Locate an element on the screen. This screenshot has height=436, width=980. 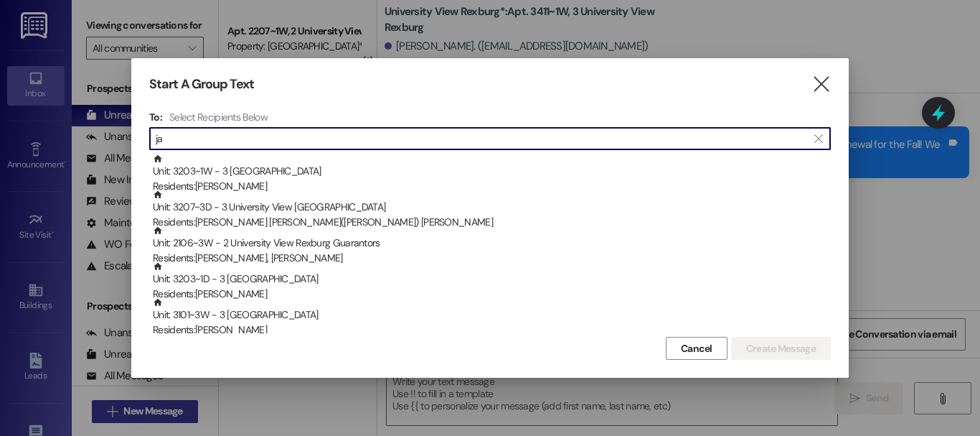
h3: To: is located at coordinates (155, 117).